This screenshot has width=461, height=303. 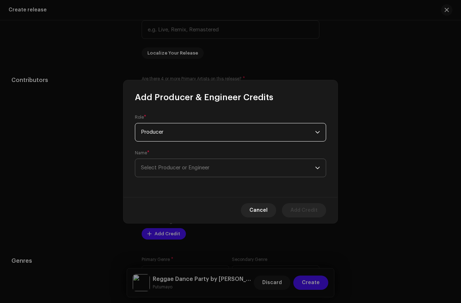 I want to click on button: Cancel, so click(x=258, y=211).